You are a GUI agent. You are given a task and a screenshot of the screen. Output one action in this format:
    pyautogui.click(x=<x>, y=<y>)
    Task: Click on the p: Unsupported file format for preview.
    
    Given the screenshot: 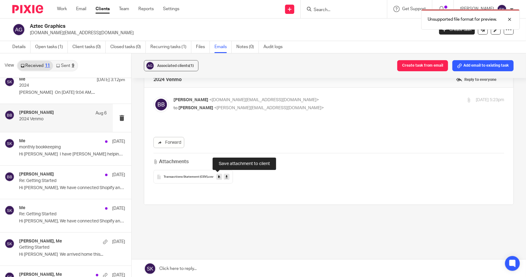 What is the action you would take?
    pyautogui.click(x=462, y=19)
    